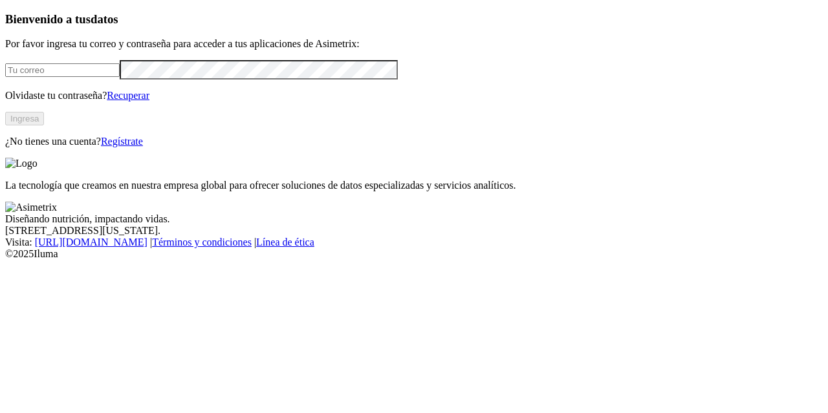 The width and height of the screenshot is (828, 413). I want to click on a: Términos y condiciones, so click(202, 242).